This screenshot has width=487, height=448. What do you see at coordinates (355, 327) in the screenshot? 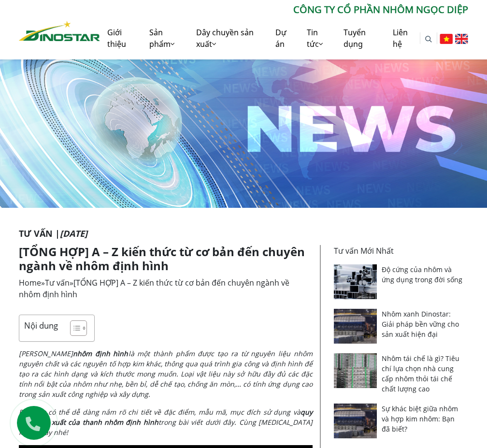
I see `img: Nhôm xanh Dinostar: Giải pháp bền vững cho sản xuất hiện đại` at bounding box center [355, 327].